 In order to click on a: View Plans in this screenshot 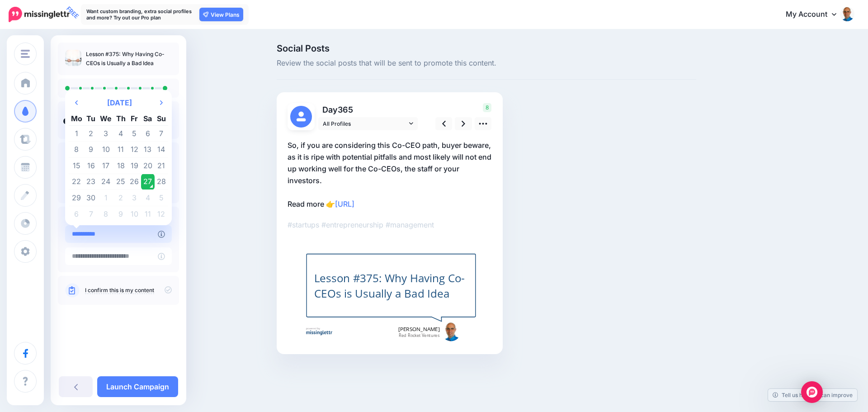, I will do `click(221, 15)`.